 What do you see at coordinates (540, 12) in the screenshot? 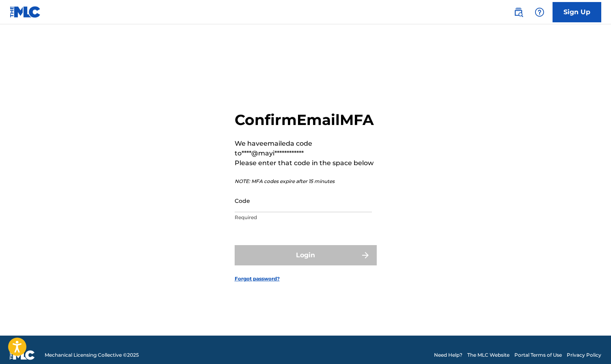
I see `img: help` at bounding box center [540, 12].